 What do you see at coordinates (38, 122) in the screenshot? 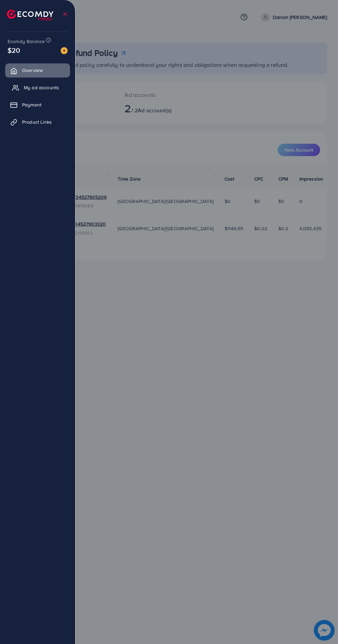
I see `a: Product Links` at bounding box center [38, 122].